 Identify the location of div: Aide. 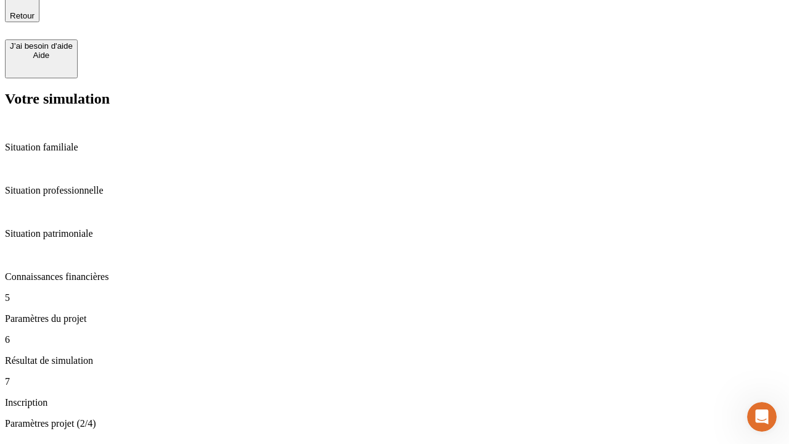
(41, 55).